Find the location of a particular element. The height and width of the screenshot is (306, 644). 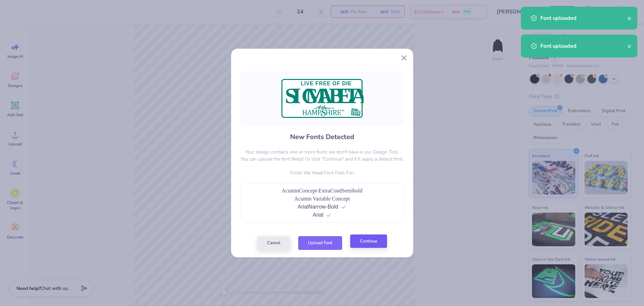

span: ArialNarrow-Bold is located at coordinates (318, 206).